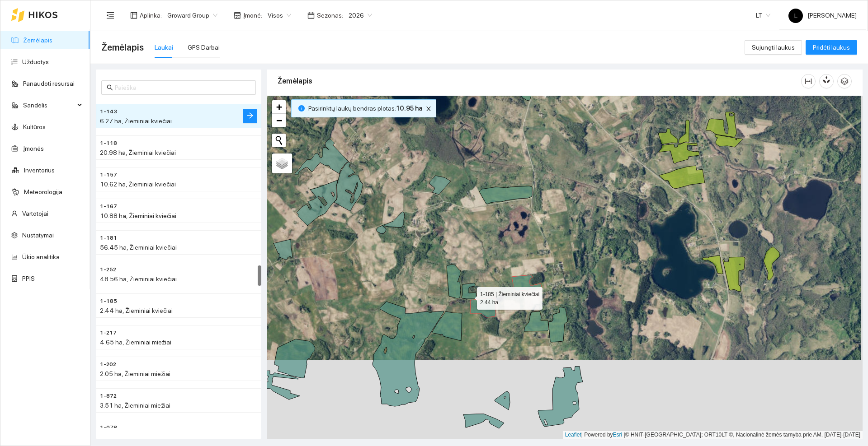 This screenshot has height=446, width=868. I want to click on a: Esri, so click(618, 435).